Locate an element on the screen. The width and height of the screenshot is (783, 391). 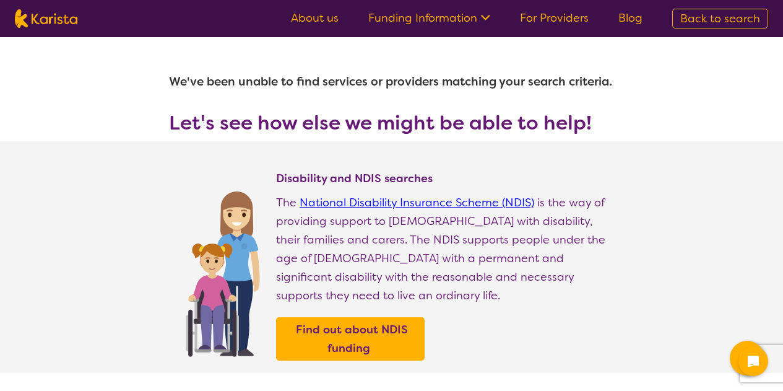
a: About us is located at coordinates (315, 18).